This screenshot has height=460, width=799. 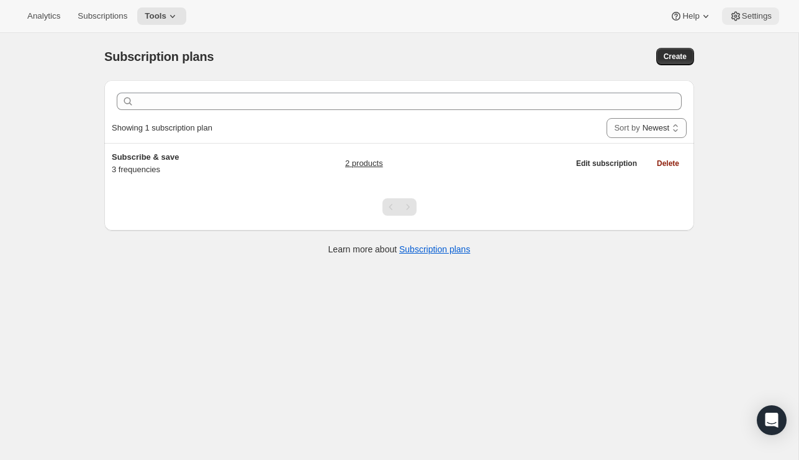 What do you see at coordinates (751, 16) in the screenshot?
I see `button: Settings` at bounding box center [751, 16].